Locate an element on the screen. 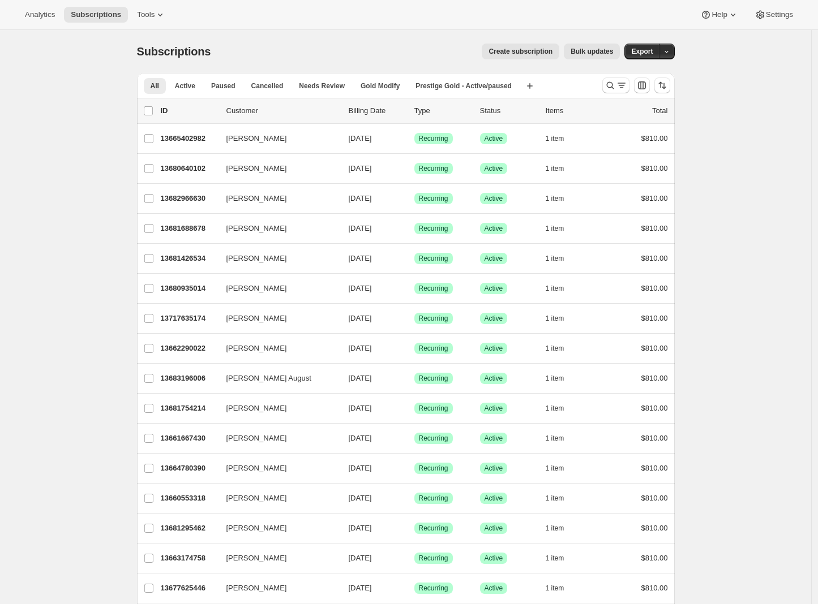 The width and height of the screenshot is (818, 604). button: Export is located at coordinates (642, 51).